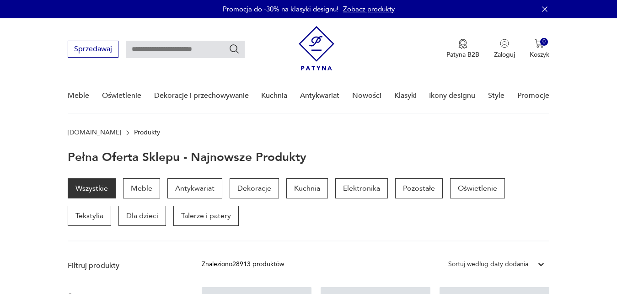 The width and height of the screenshot is (617, 294). I want to click on button: 0Koszyk, so click(539, 49).